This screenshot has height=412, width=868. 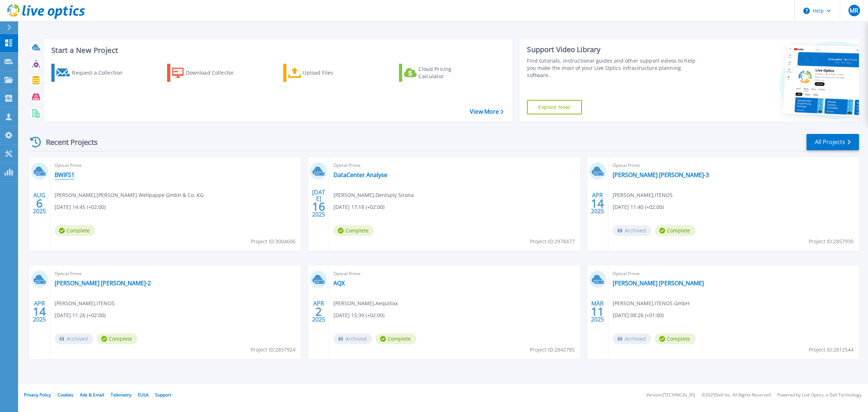 What do you see at coordinates (447, 72) in the screenshot?
I see `div: Cloud Pricing Calculator` at bounding box center [447, 72].